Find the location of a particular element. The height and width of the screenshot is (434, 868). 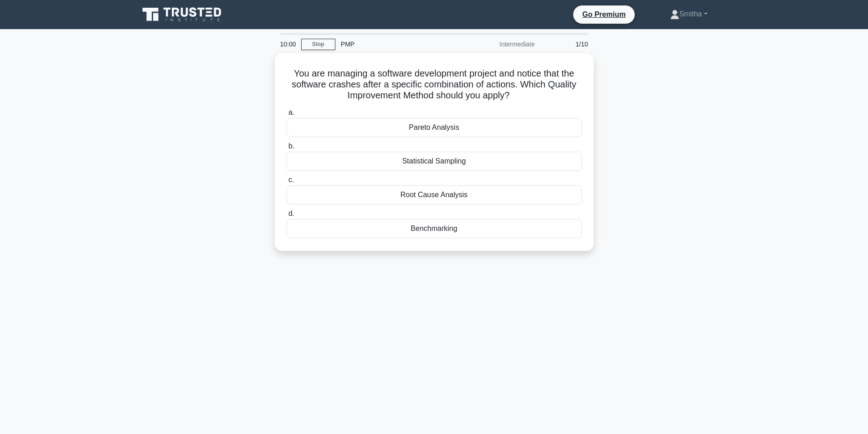

div: Pareto Analysis is located at coordinates (434, 127).